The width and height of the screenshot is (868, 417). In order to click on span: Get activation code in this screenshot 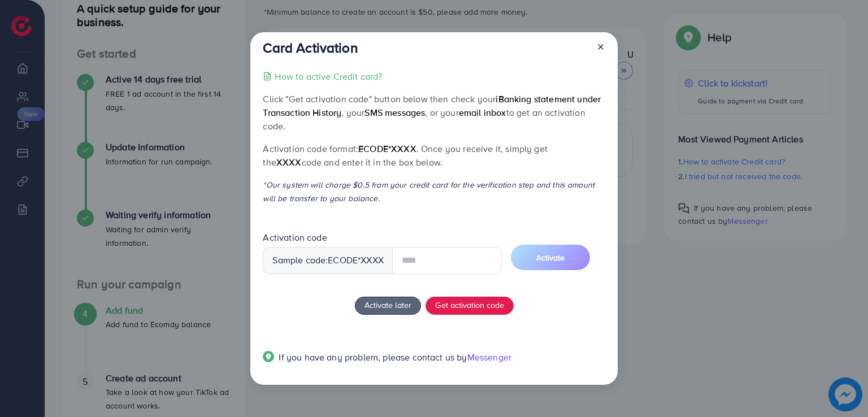, I will do `click(470, 304)`.